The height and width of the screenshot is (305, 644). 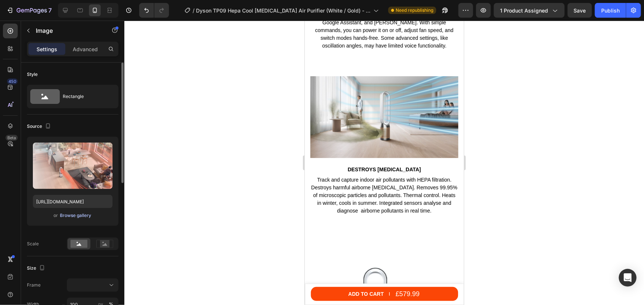 I want to click on button: Publish, so click(x=610, y=10).